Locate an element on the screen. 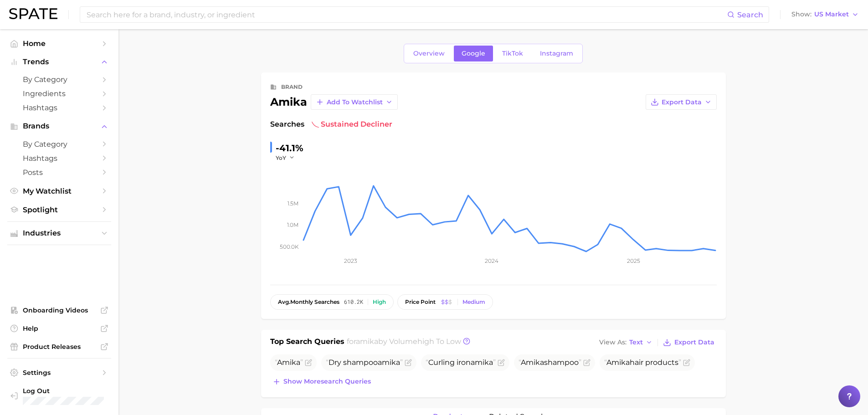 Image resolution: width=868 pixels, height=415 pixels. a: Settings is located at coordinates (59, 372).